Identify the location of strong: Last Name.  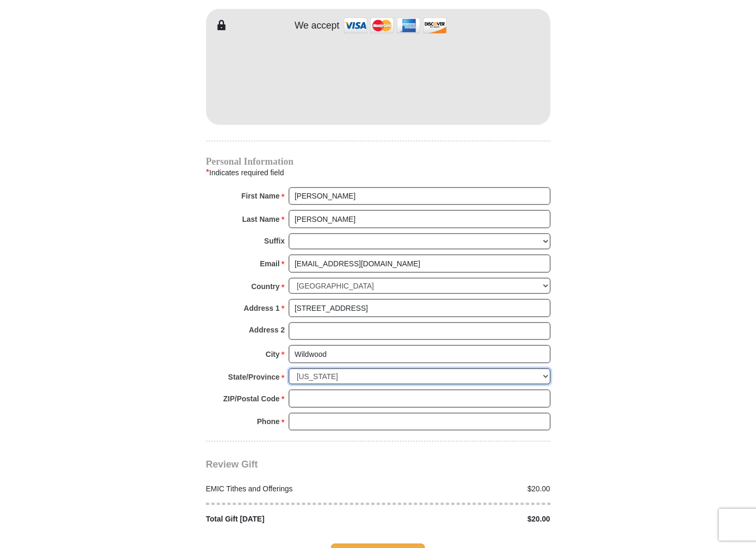
(261, 219).